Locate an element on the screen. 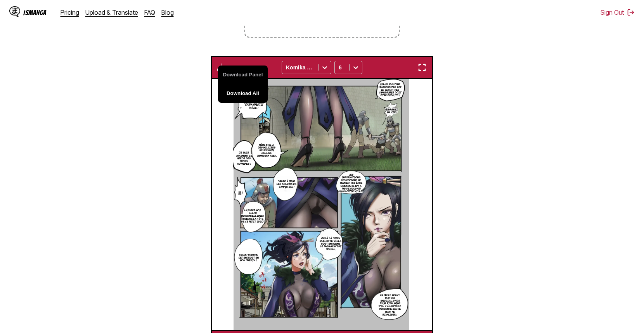 This screenshot has width=644, height=333. img: Sign out is located at coordinates (631, 13).